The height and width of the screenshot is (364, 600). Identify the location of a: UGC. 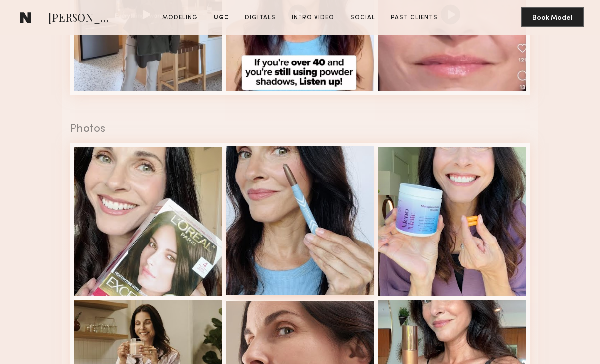
(221, 18).